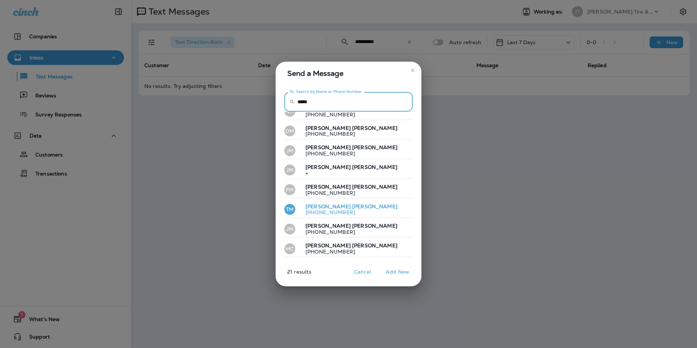 Image resolution: width=697 pixels, height=348 pixels. What do you see at coordinates (290, 209) in the screenshot?
I see `div: TM` at bounding box center [290, 209].